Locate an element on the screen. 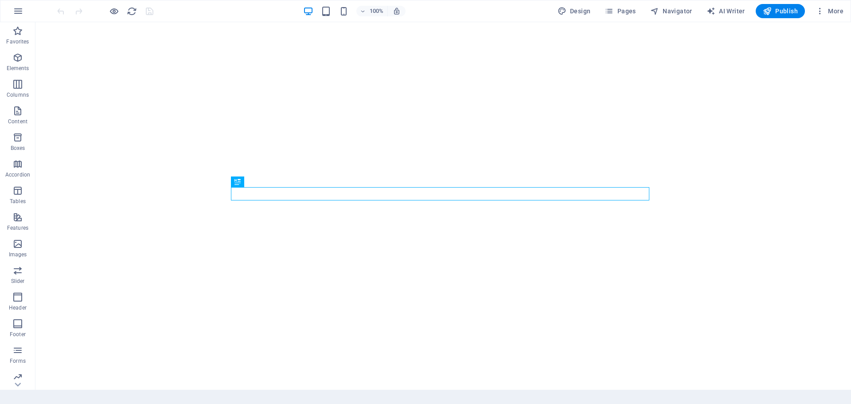 The width and height of the screenshot is (851, 404). button: AI Writer is located at coordinates (726, 11).